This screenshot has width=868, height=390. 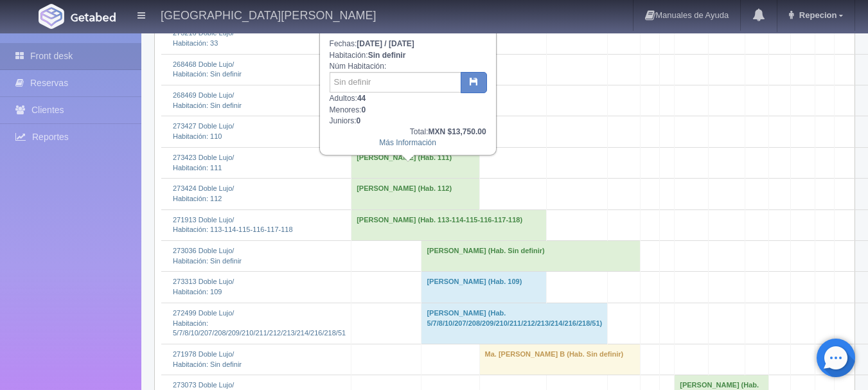 I want to click on div: Fechas: Habitación: Núm Habitación: Adultos: Menores: Juniors:, so click(x=408, y=88).